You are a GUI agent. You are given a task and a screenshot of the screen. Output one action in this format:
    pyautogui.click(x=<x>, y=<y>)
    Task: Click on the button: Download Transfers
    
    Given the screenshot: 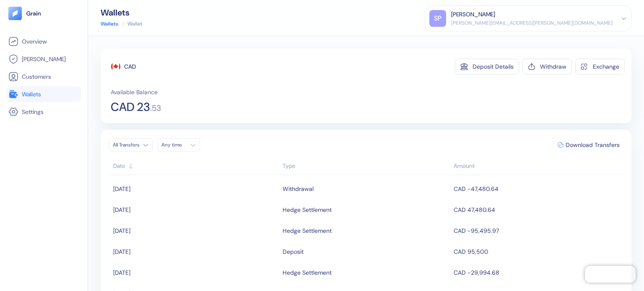 What is the action you would take?
    pyautogui.click(x=588, y=145)
    